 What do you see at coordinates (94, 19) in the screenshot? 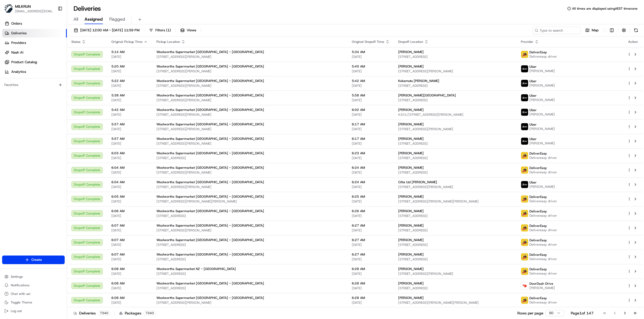
I see `span: Assigned` at bounding box center [94, 19].